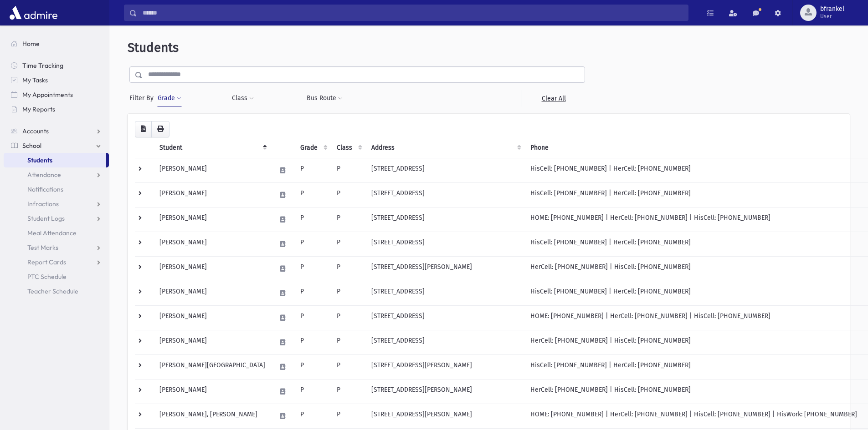 This screenshot has height=430, width=868. What do you see at coordinates (56, 131) in the screenshot?
I see `a: Accounts` at bounding box center [56, 131].